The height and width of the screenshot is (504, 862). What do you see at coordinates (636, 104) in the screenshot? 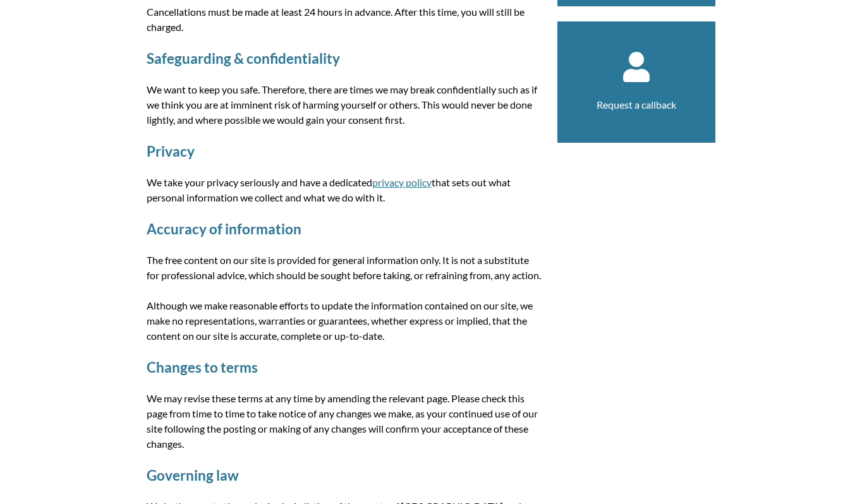
I see `a: Request a callback` at bounding box center [636, 104].